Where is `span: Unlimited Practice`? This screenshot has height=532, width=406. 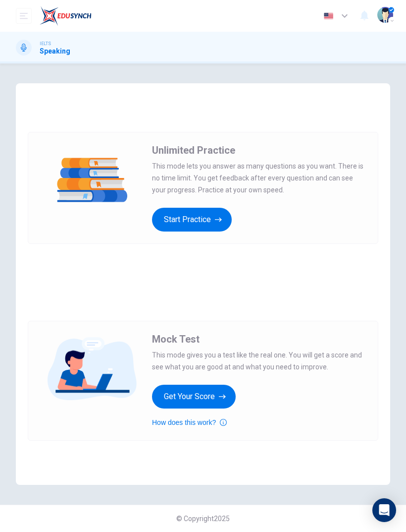
span: Unlimited Practice is located at coordinates (193, 151).